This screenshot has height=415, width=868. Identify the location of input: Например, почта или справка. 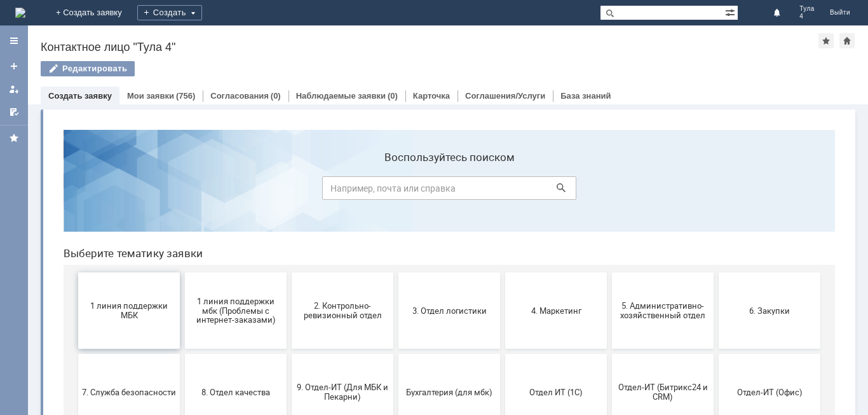
(396, 68).